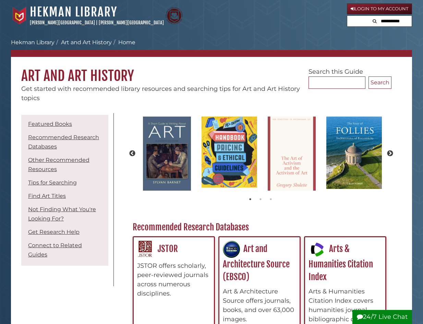 Image resolution: width=423 pixels, height=324 pixels. What do you see at coordinates (271, 199) in the screenshot?
I see `button: 3 of 3` at bounding box center [271, 199].